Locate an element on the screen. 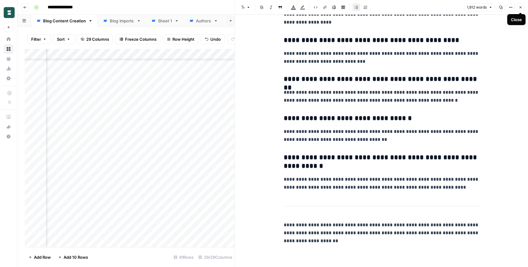  button: Help + Support is located at coordinates (9, 136).